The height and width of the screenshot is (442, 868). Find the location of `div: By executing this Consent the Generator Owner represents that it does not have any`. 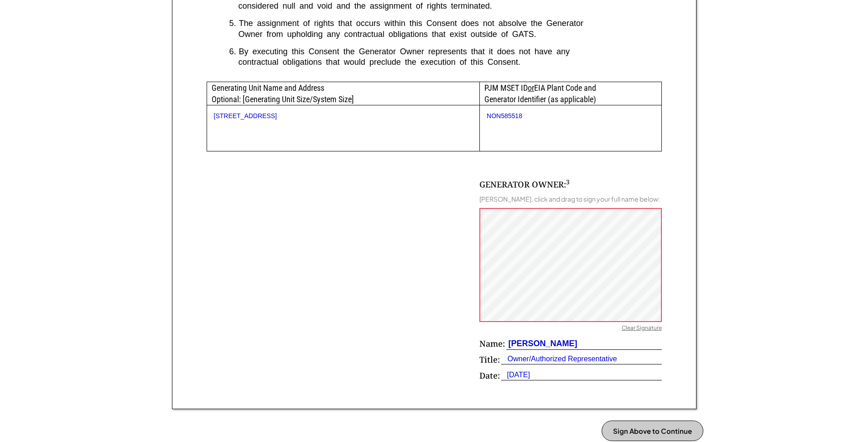

div: By executing this Consent the Generator Owner represents that it does not have any is located at coordinates (450, 51).